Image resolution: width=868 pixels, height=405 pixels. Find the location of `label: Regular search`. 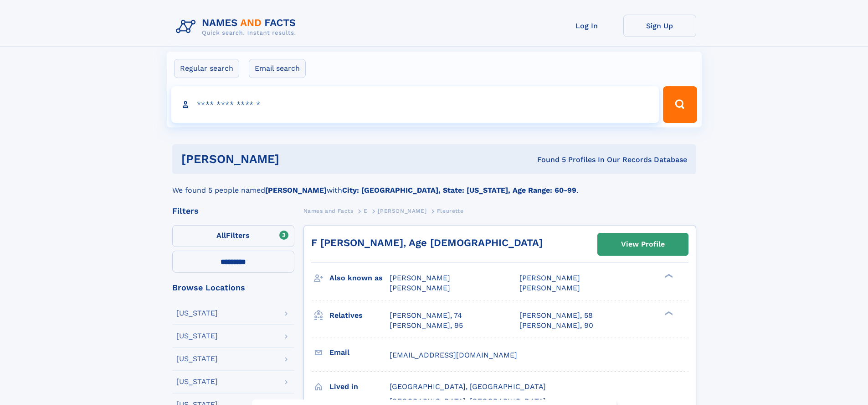

label: Regular search is located at coordinates (206, 68).